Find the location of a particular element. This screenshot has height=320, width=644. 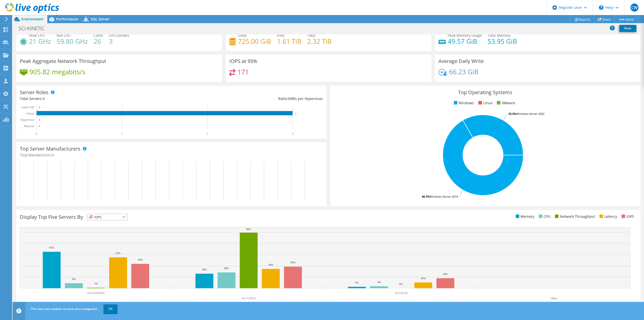

span: SQL Server is located at coordinates (100, 19).